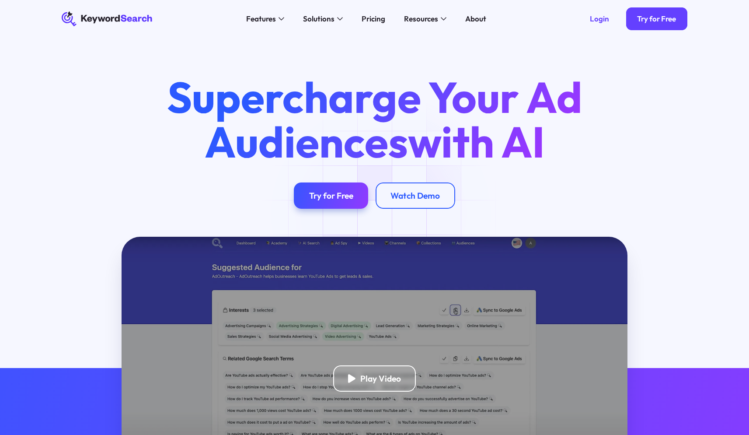 The height and width of the screenshot is (435, 749). I want to click on div: Login, so click(600, 18).